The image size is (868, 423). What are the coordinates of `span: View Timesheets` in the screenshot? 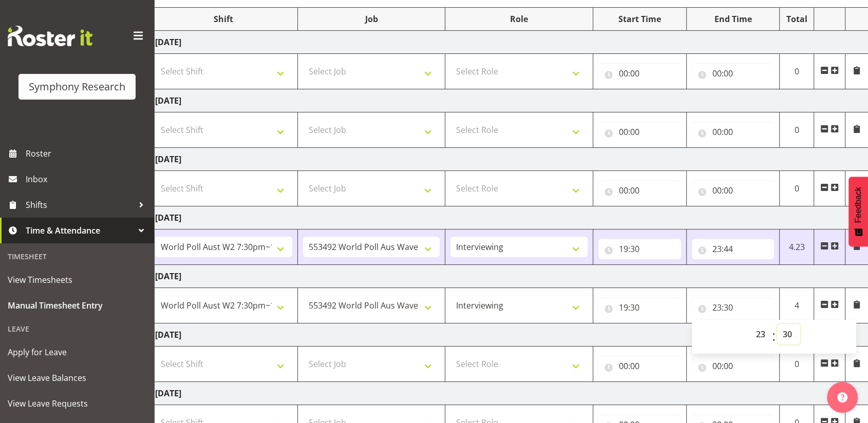 It's located at (77, 279).